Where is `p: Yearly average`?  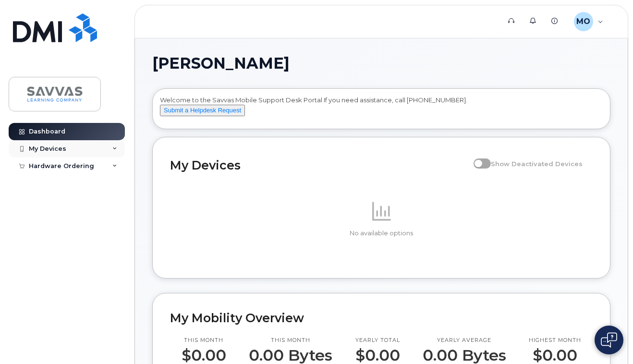 p: Yearly average is located at coordinates (464, 341).